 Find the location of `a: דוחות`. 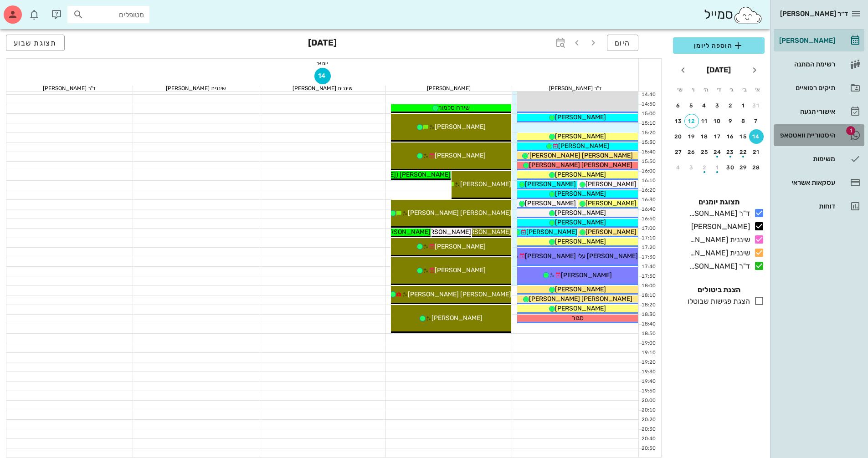

a: דוחות is located at coordinates (819, 206).